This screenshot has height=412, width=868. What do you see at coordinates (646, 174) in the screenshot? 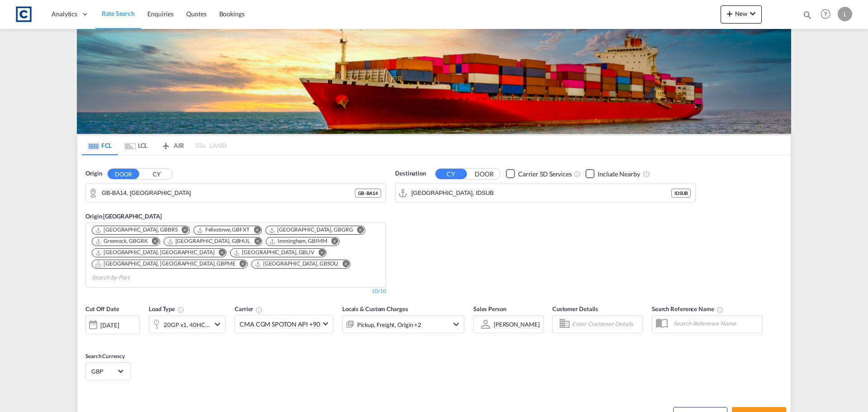
I see `md-icon: Unchecked: Ignores neighbouring ports when fetching rates.Checked : Includes neighbouring ports w...` at bounding box center [646, 174].